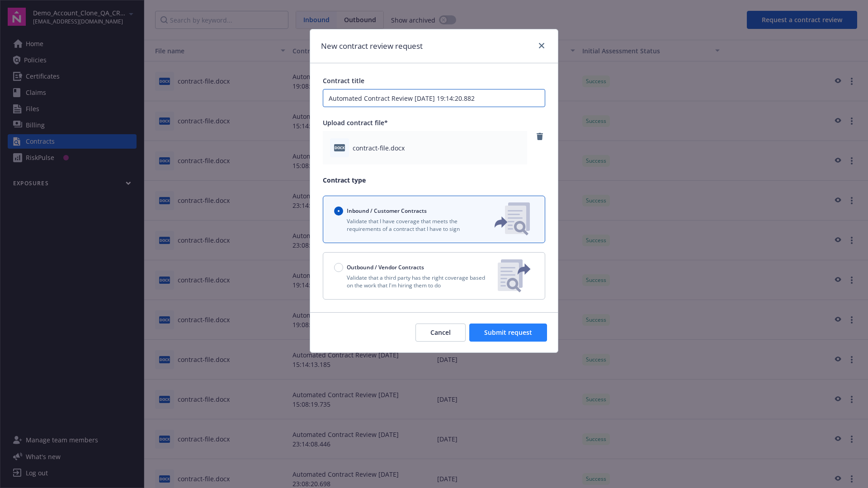  I want to click on a: close, so click(542, 46).